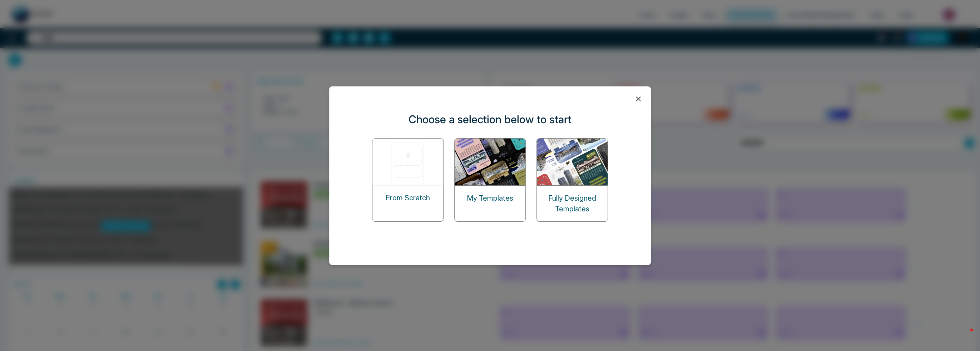 The image size is (980, 351). I want to click on p: Fully Designed Templates, so click(572, 204).